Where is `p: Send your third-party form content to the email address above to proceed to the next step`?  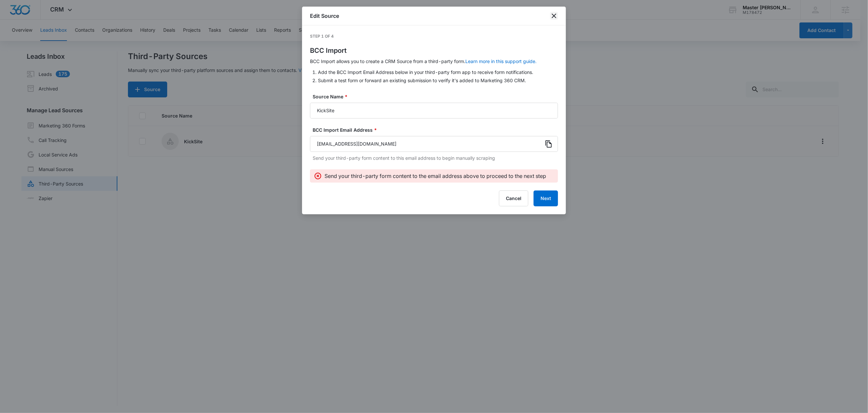
p: Send your third-party form content to the email address above to proceed to the next step is located at coordinates (435, 176).